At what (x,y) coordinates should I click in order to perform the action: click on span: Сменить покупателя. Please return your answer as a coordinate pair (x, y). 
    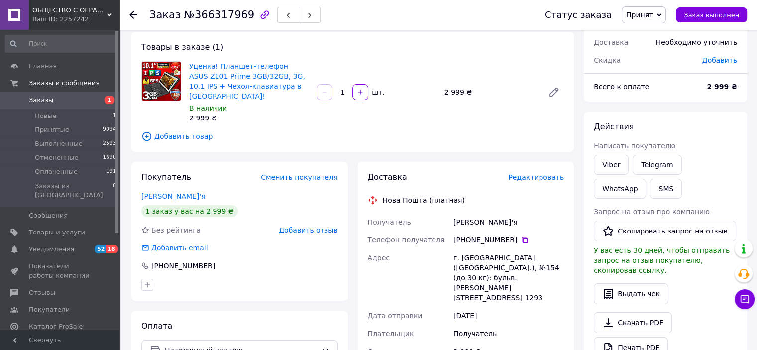
    Looking at the image, I should click on (299, 177).